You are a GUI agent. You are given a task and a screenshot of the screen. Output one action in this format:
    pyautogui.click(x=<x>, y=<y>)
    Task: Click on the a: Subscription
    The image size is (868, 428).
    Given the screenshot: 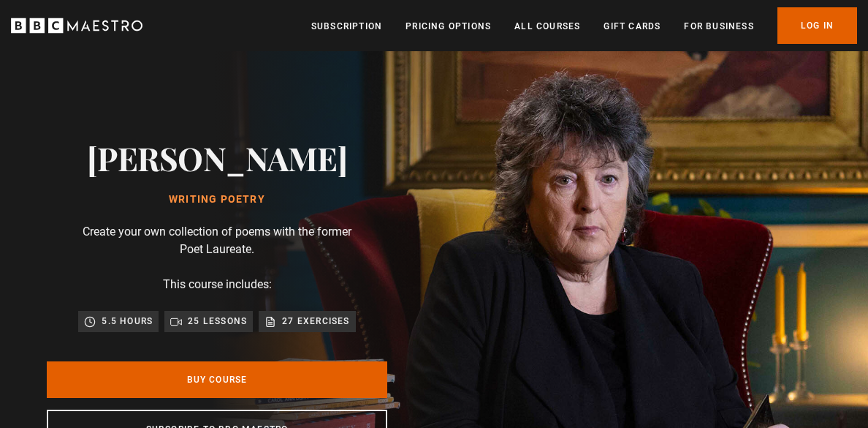 What is the action you would take?
    pyautogui.click(x=346, y=26)
    